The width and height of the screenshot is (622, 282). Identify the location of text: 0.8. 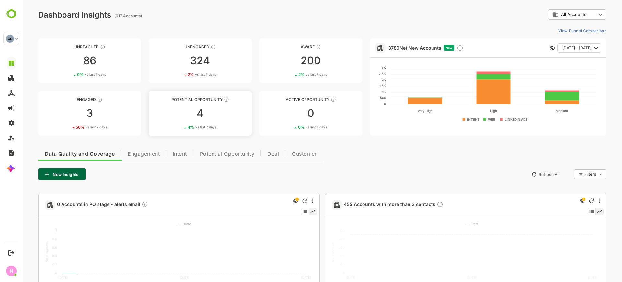
(32, 238).